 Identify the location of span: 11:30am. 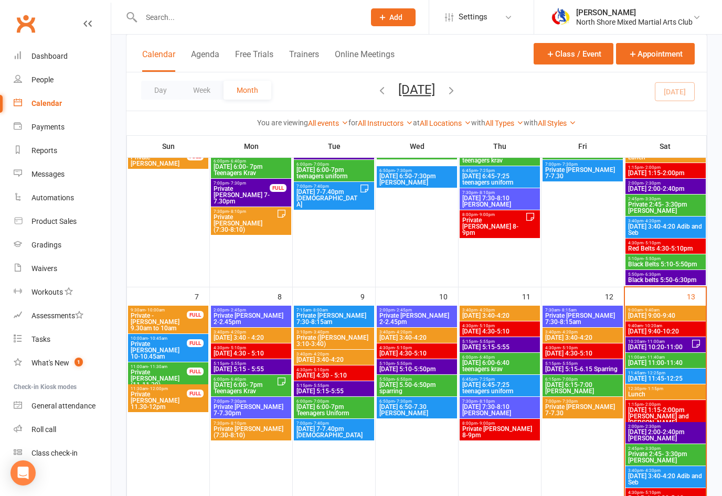
(158, 389).